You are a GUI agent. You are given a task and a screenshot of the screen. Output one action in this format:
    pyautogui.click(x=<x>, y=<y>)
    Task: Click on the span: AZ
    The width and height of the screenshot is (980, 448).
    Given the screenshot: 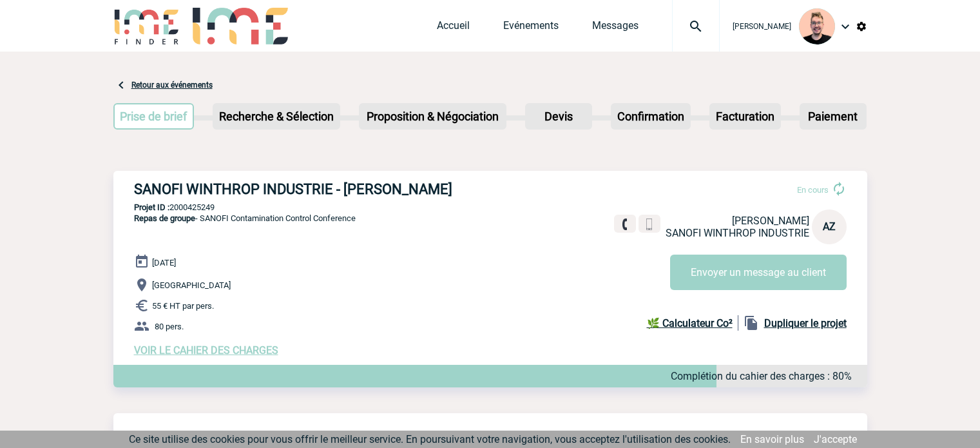 What is the action you would take?
    pyautogui.click(x=829, y=226)
    